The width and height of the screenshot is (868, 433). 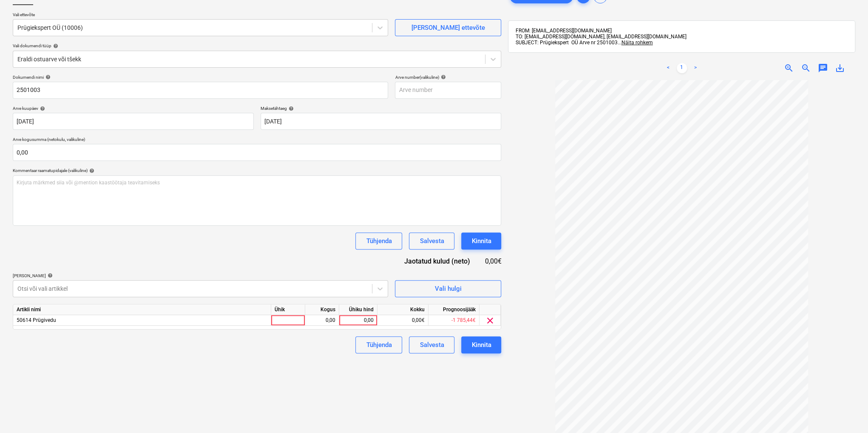 I want to click on div: Arve number (valikuline), so click(x=448, y=77).